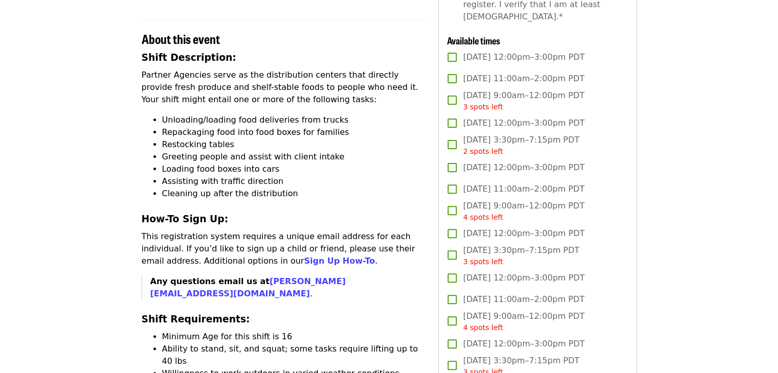  I want to click on strong: Any questions email us at, so click(248, 287).